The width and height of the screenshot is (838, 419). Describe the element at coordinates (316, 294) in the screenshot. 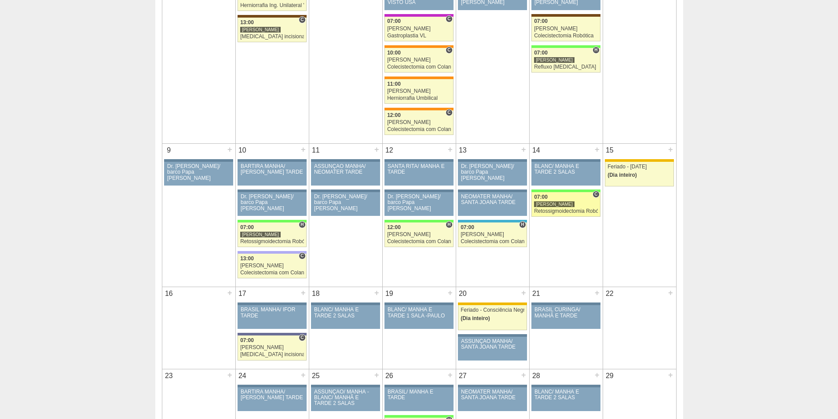

I see `div: 18` at that location.